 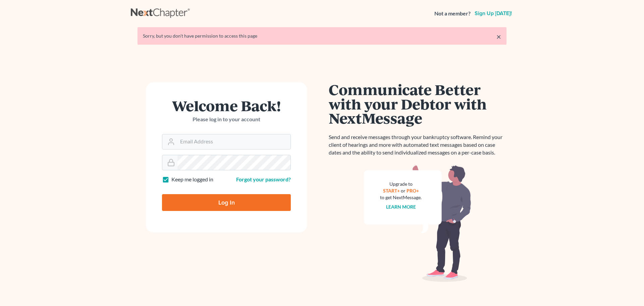 What do you see at coordinates (264, 179) in the screenshot?
I see `a: Forgot your password?` at bounding box center [264, 179].